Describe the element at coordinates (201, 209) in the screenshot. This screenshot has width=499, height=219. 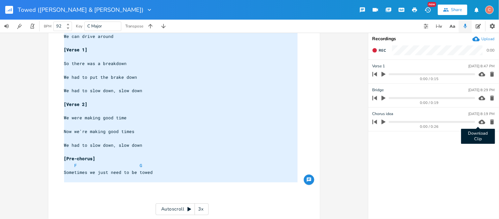
I see `div: 3x` at that location.